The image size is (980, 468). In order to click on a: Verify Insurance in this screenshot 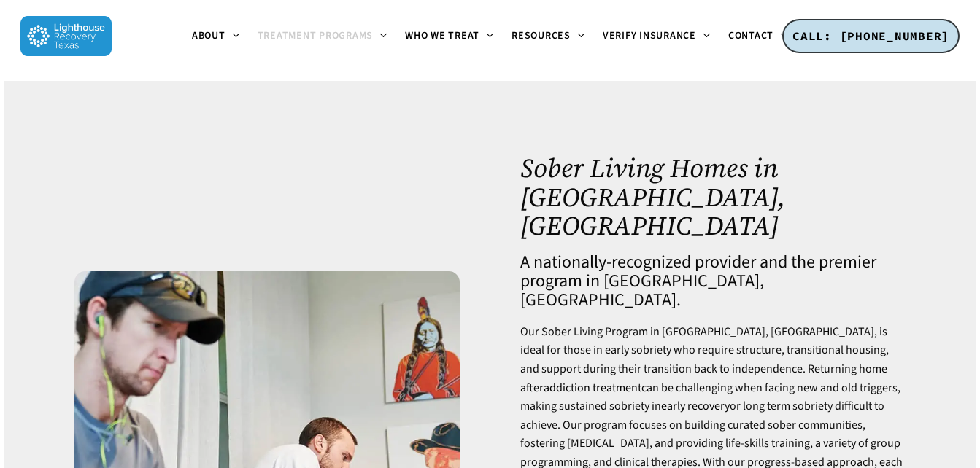, I will do `click(657, 36)`.